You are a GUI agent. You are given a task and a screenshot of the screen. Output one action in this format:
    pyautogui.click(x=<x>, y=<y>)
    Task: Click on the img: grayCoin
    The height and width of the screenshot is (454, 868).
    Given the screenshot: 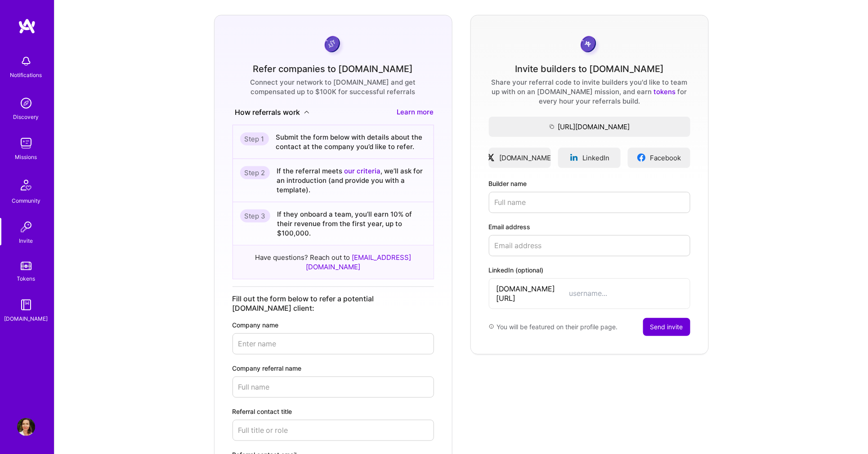 What is the action you would take?
    pyautogui.click(x=590, y=45)
    